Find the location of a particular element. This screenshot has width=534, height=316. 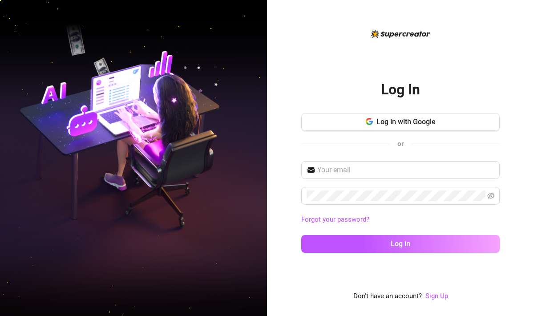

input: Your email is located at coordinates (406, 170).